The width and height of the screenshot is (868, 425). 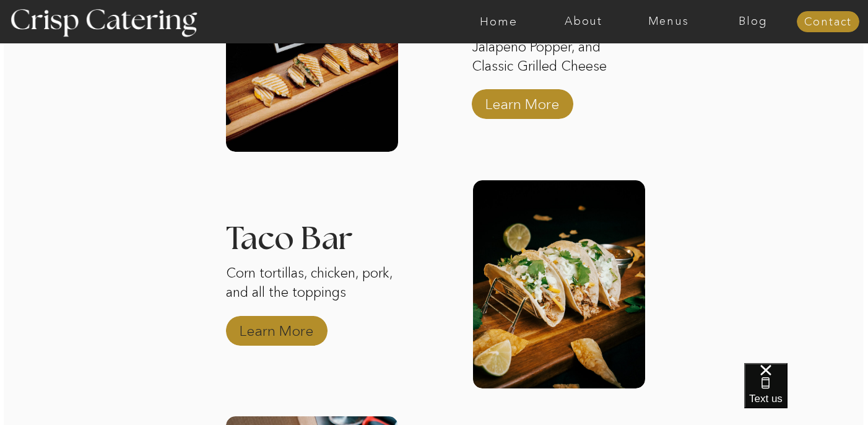 I want to click on a: Blog, so click(x=753, y=21).